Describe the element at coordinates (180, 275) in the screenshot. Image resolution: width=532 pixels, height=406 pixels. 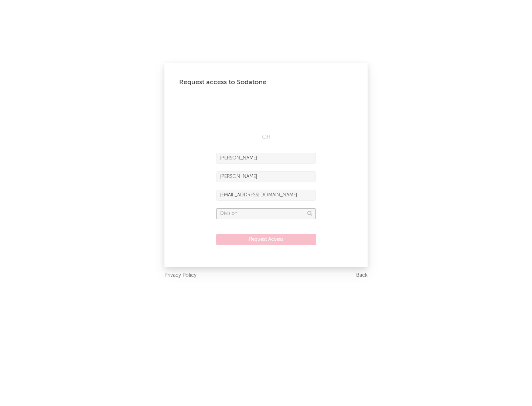
I see `a: Privacy Policy` at that location.